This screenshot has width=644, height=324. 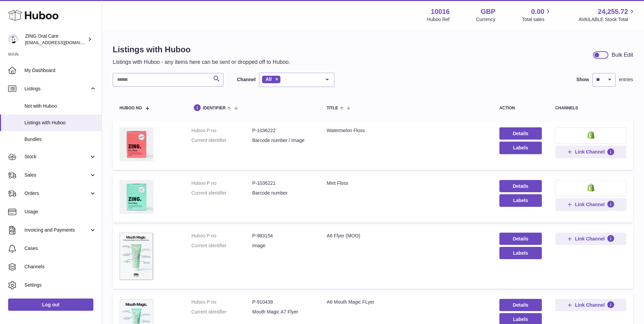 What do you see at coordinates (137, 144) in the screenshot?
I see `img: Watermelon Floss` at bounding box center [137, 144].